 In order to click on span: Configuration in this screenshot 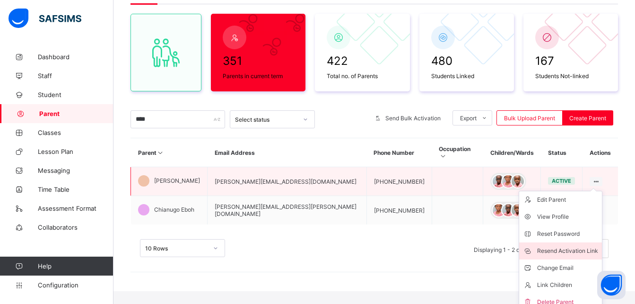, I will do `click(75, 285)`.